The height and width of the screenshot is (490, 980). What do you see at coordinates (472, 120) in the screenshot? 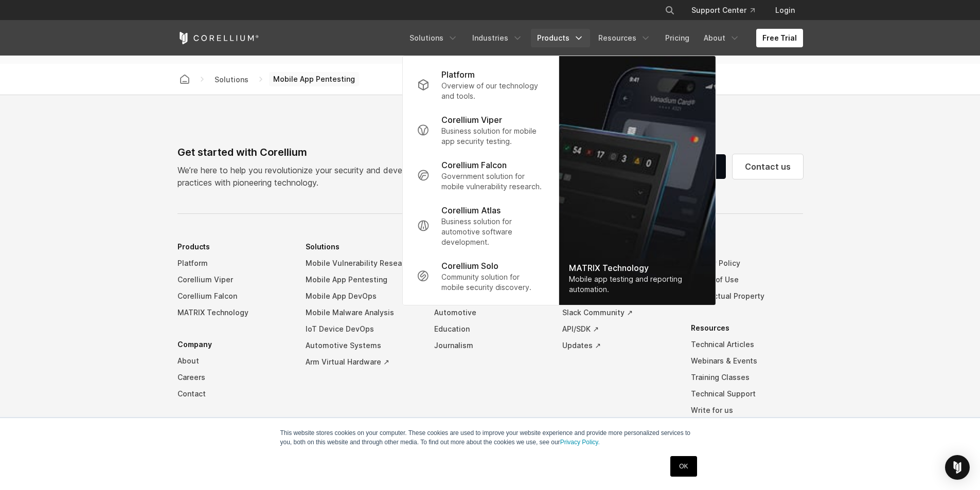
I see `p: Corellium Viper` at bounding box center [472, 120].